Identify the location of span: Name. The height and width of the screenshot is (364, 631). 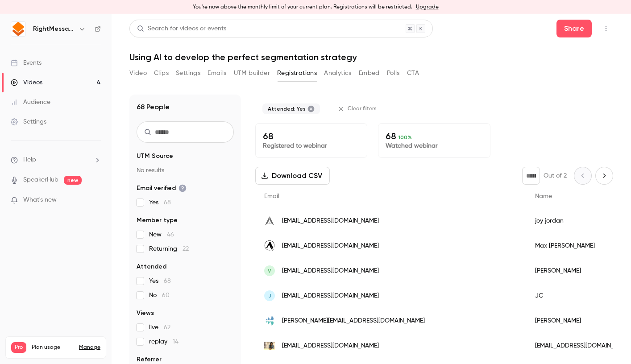
(543, 196).